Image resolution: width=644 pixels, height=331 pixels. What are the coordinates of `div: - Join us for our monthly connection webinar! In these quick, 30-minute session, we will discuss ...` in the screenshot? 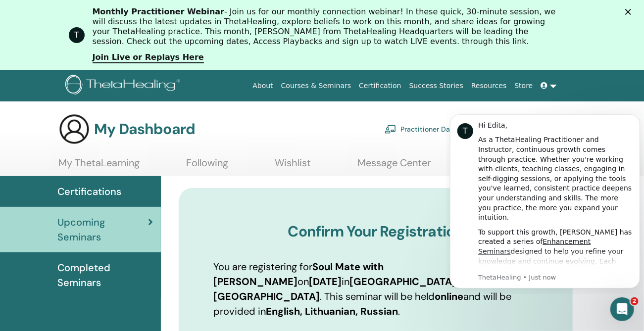 It's located at (326, 27).